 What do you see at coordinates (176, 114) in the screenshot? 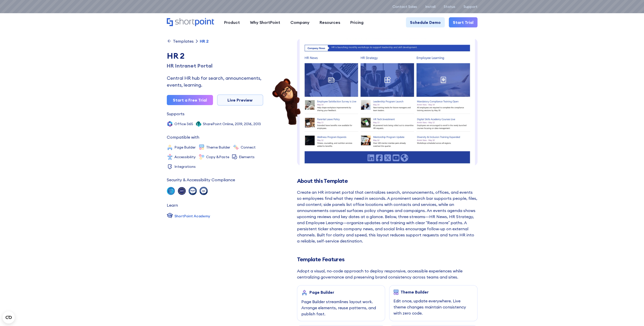
I see `div: Supports` at bounding box center [176, 114].